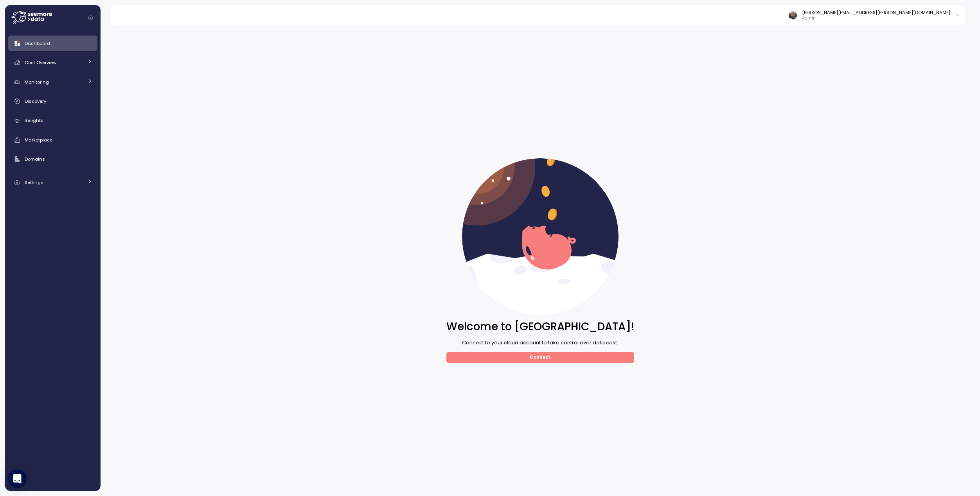 Image resolution: width=980 pixels, height=496 pixels. Describe the element at coordinates (17, 479) in the screenshot. I see `div: Open Intercom Messenger` at that location.